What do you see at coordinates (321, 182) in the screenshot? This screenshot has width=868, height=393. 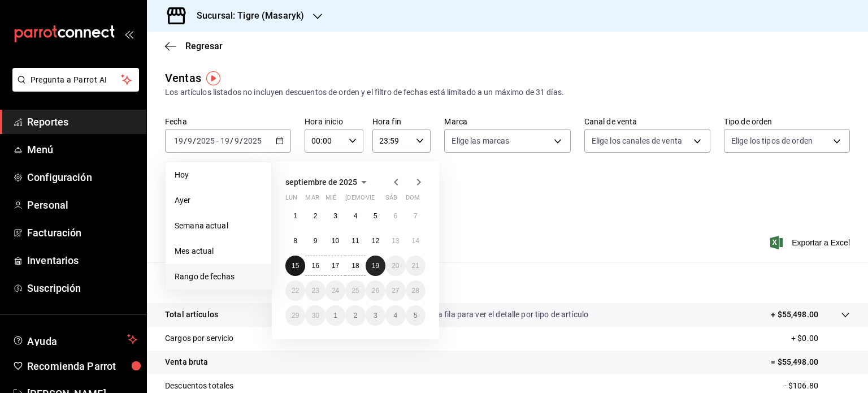 I see `span: septiembre de 2025` at bounding box center [321, 182].